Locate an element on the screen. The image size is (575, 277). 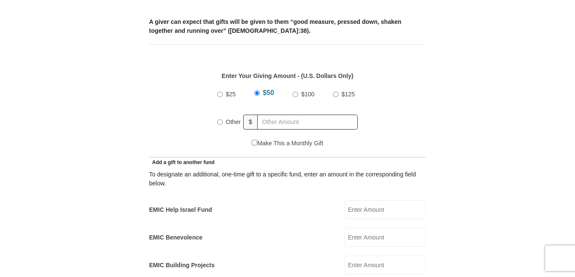
span: $125 is located at coordinates (348, 94).